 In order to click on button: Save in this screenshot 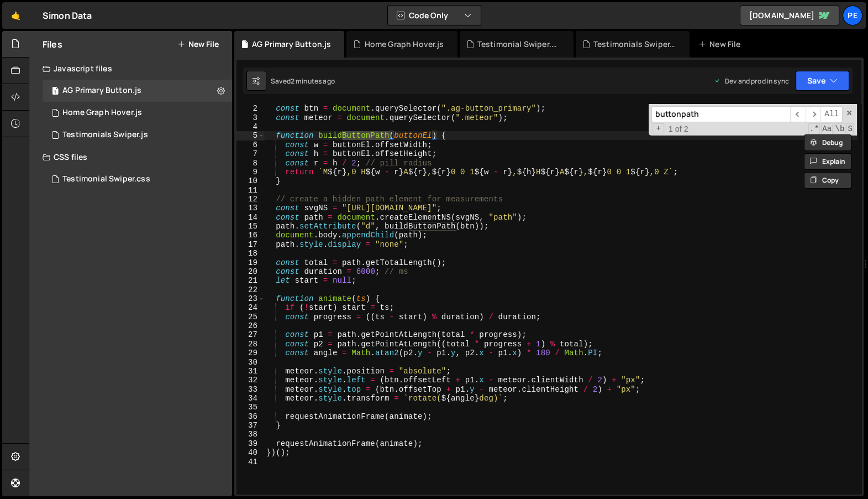, I will do `click(822, 81)`.